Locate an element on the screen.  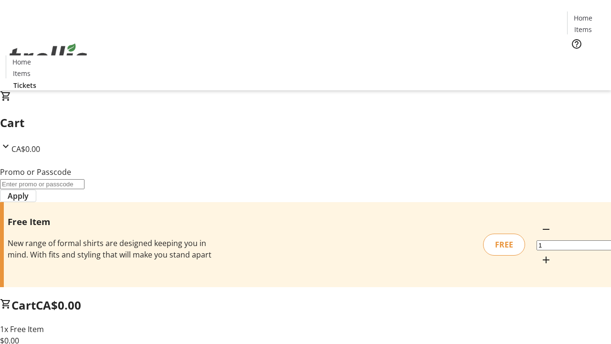
button: Help is located at coordinates (577, 44).